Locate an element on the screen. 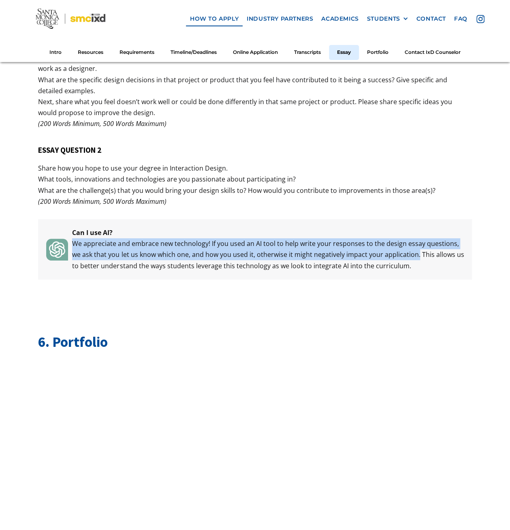 The width and height of the screenshot is (510, 530). a: Contact IxD Counselor is located at coordinates (433, 52).